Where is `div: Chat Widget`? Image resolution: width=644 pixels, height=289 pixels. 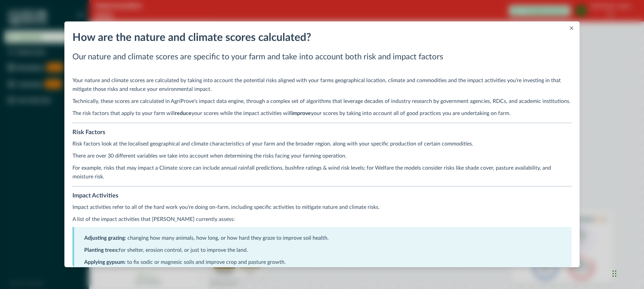 div: Chat Widget is located at coordinates (628, 273).